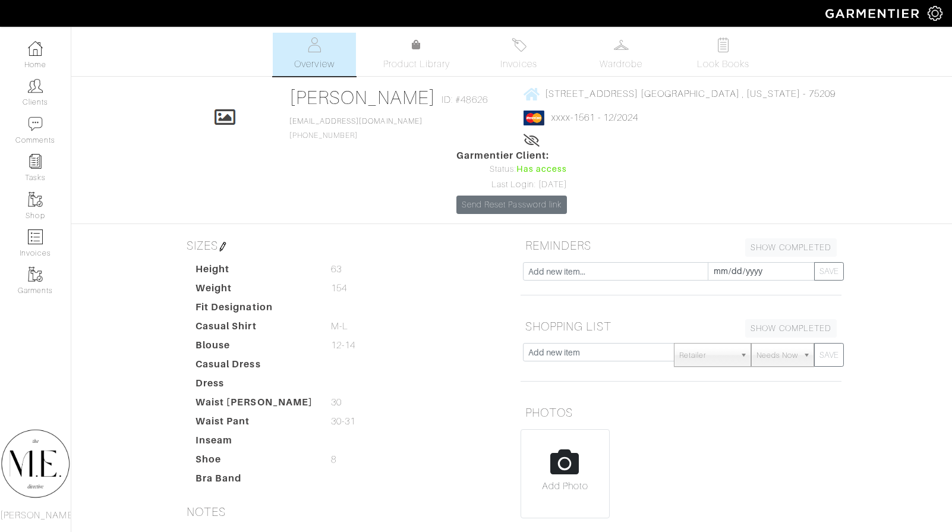  Describe the element at coordinates (35, 161) in the screenshot. I see `img: reminder-icon-8004d30b9f0a5d33ae49ab947aed9ed385cf756f9e5892f1edd6e32f2345188e.png` at that location.